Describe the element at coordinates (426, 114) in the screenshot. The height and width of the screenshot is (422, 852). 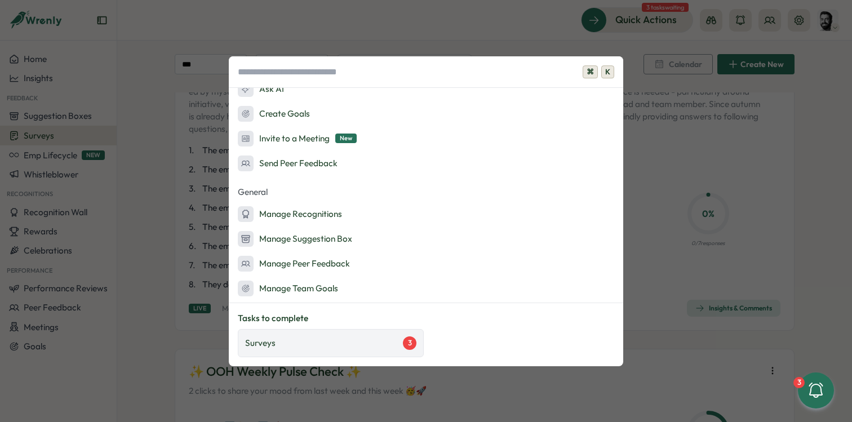
I see `button: Create Goals` at that location.